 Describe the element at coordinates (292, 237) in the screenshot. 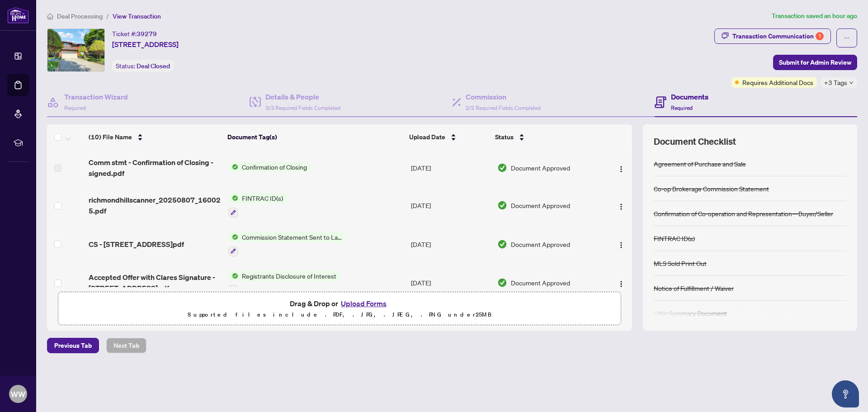

I see `span: Commission Statement Sent to Lawyer` at that location.